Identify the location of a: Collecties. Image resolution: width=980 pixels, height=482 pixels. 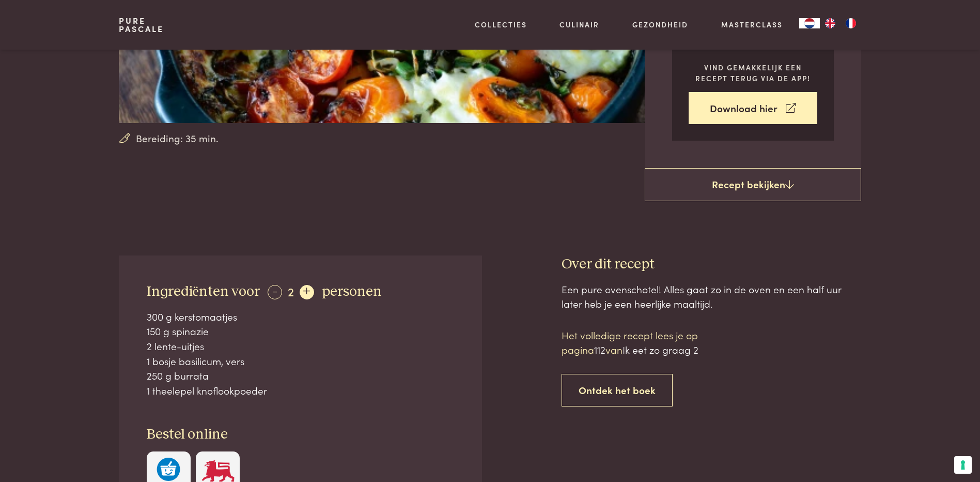
(500, 24).